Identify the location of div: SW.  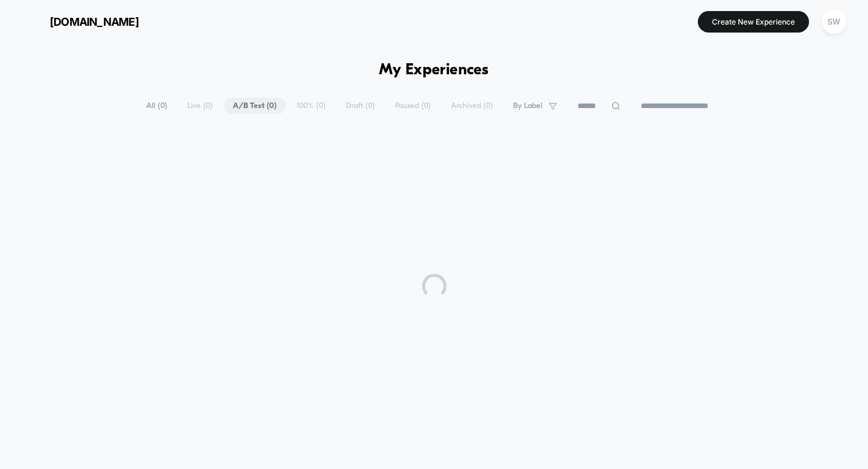
(833, 22).